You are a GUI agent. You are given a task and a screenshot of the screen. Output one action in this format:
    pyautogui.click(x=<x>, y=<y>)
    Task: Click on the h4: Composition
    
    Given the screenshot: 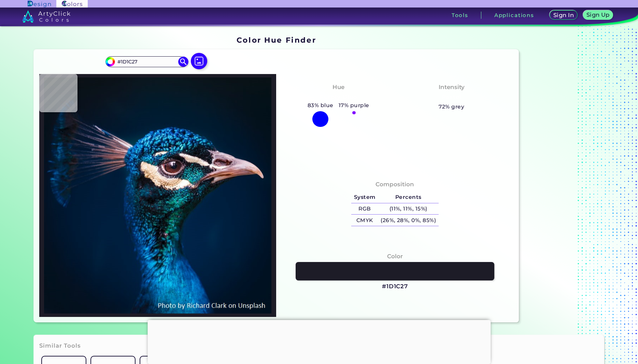 What is the action you would take?
    pyautogui.click(x=395, y=184)
    